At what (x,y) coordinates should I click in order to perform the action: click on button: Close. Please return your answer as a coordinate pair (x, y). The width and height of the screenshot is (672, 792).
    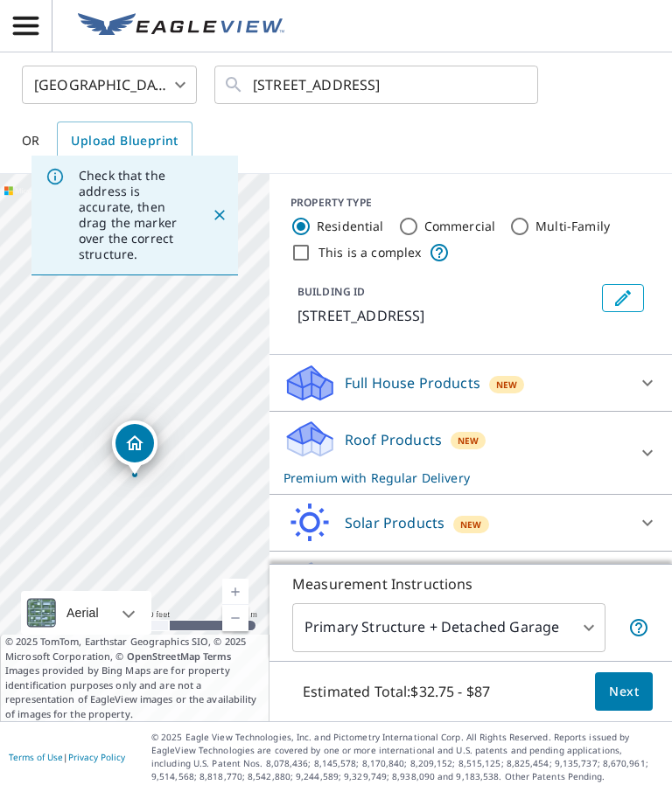
    Looking at the image, I should click on (219, 215).